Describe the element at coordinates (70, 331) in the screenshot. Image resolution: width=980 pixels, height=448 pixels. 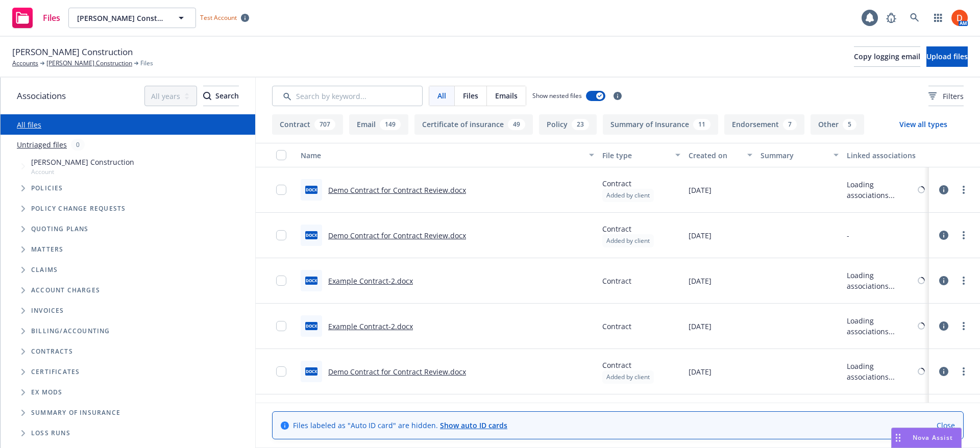
I see `span: Billing/Accounting` at that location.